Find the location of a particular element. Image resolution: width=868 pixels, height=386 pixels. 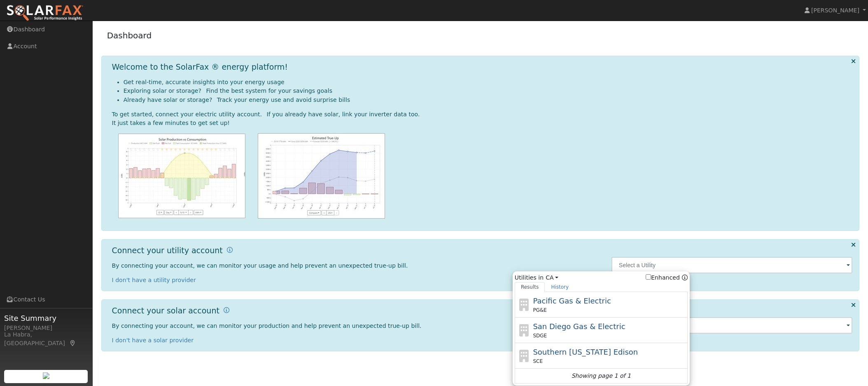

li: Exploring solar or storage? Find the best system for your savings goals is located at coordinates (488, 91).